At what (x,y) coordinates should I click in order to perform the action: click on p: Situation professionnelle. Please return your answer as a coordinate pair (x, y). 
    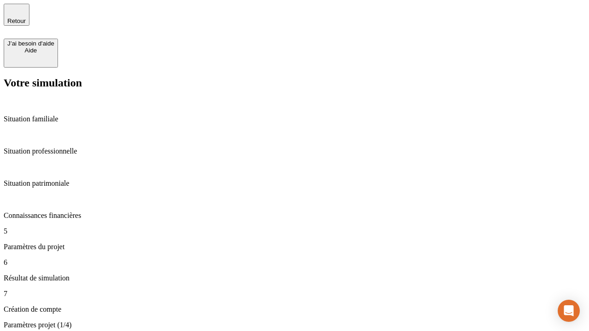
    Looking at the image, I should click on (294, 151).